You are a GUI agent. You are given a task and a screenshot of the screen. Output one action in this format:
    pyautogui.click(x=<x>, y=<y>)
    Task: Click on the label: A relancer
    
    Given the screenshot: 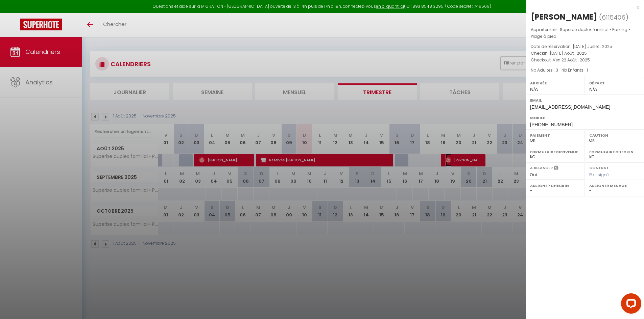 What is the action you would take?
    pyautogui.click(x=541, y=168)
    